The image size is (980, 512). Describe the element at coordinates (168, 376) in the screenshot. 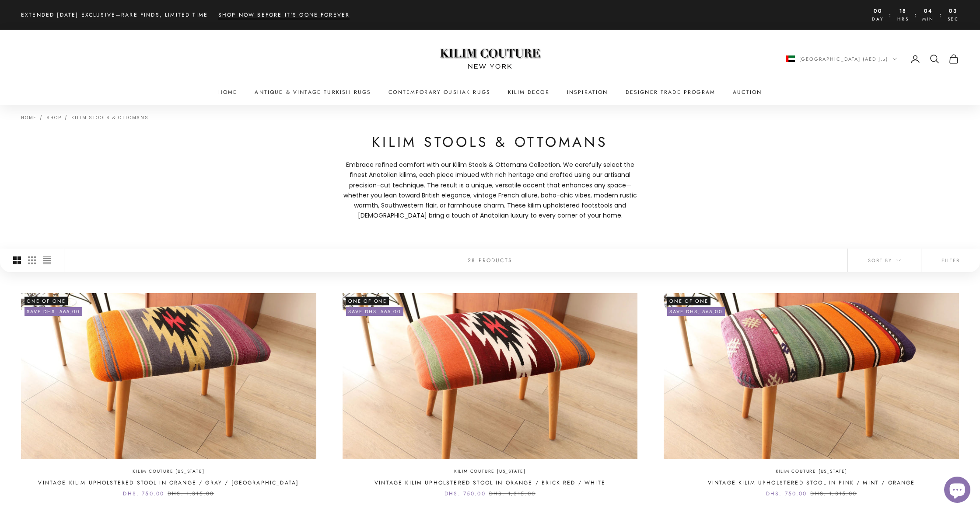

I see `img: handcrafted vintage kilim ottoman stool in rectangular shape` at that location.